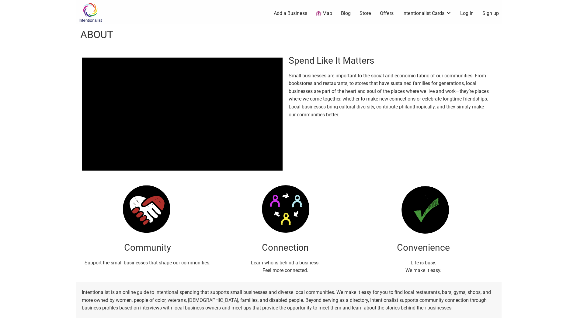  I want to click on a: Store, so click(365, 13).